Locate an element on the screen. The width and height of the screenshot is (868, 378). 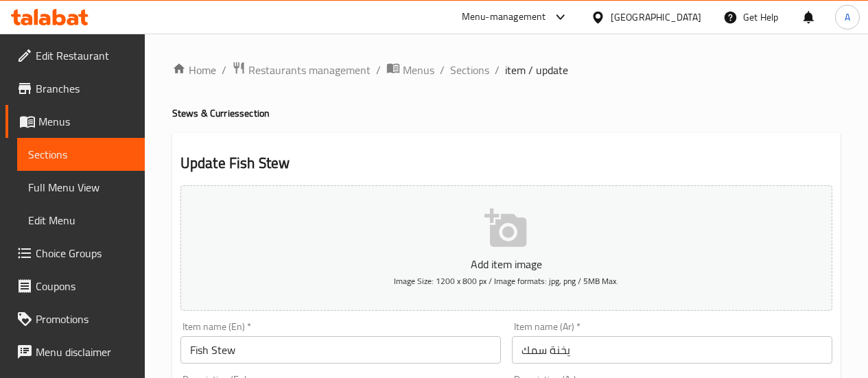
h4: Stews & Curries section is located at coordinates (507, 113).